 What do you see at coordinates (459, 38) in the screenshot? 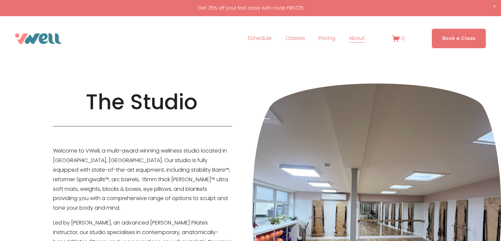
I see `a: Book a Class` at bounding box center [459, 38].